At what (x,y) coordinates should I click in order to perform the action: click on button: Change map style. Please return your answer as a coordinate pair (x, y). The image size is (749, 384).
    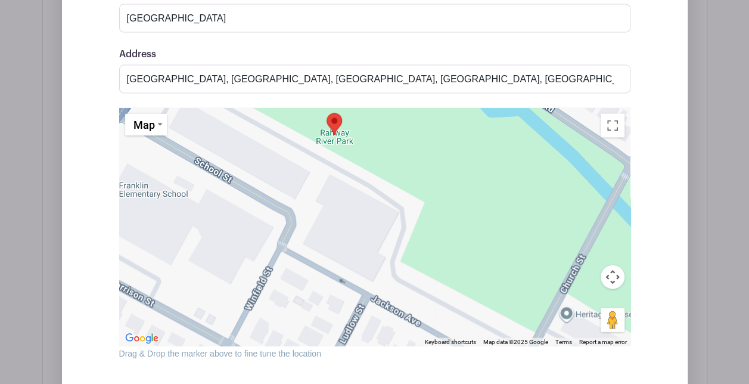
    Looking at the image, I should click on (146, 124).